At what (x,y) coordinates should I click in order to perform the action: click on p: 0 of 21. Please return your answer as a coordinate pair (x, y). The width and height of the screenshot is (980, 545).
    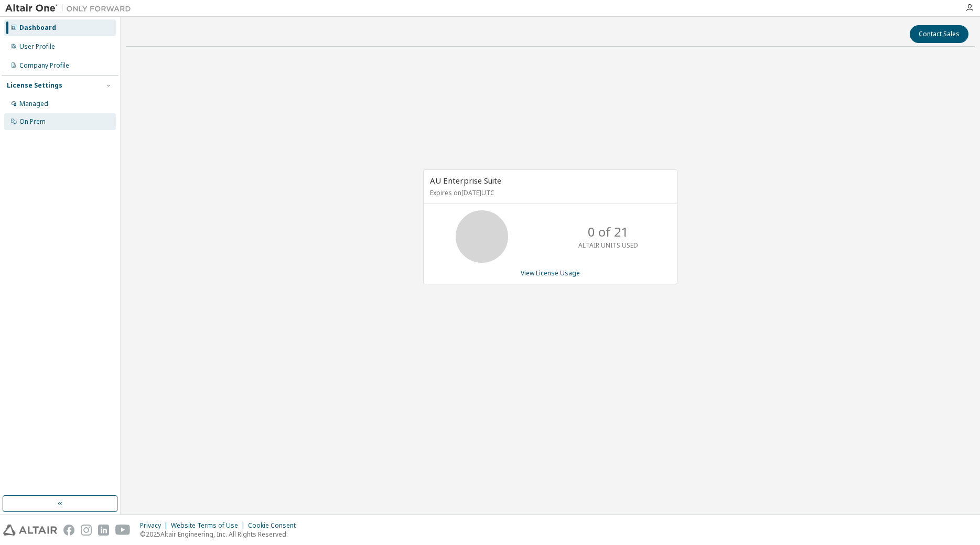
    Looking at the image, I should click on (608, 232).